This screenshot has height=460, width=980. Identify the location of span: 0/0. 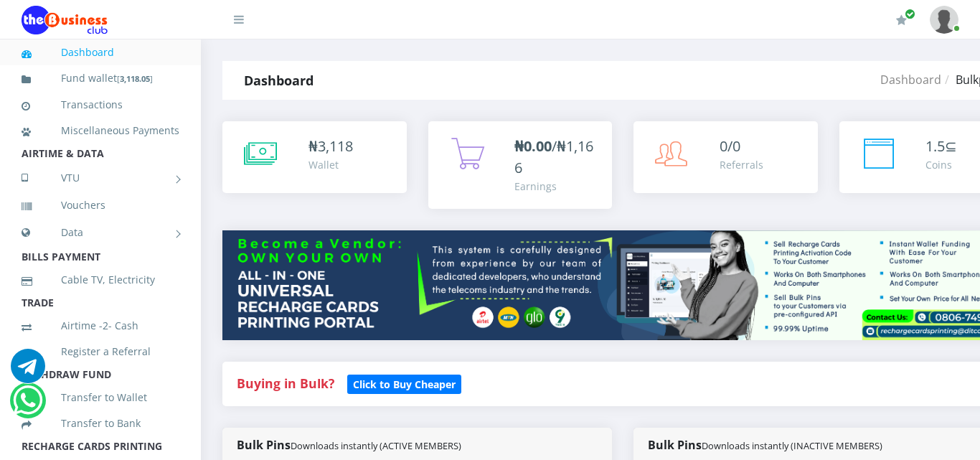
(729, 145).